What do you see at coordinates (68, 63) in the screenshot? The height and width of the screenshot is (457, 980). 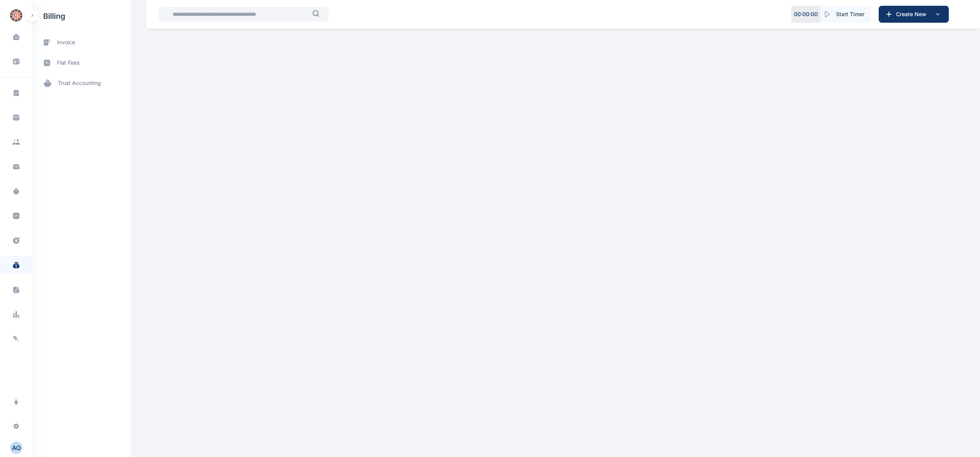 I see `span: flat fees` at bounding box center [68, 63].